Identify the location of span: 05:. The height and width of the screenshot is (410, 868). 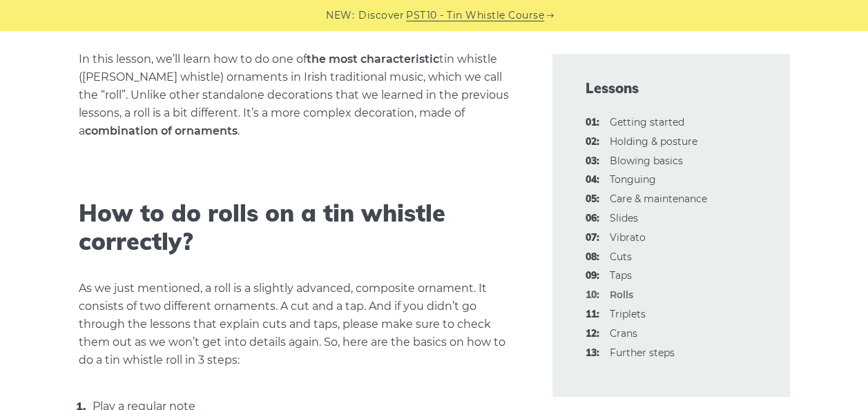
(592, 200).